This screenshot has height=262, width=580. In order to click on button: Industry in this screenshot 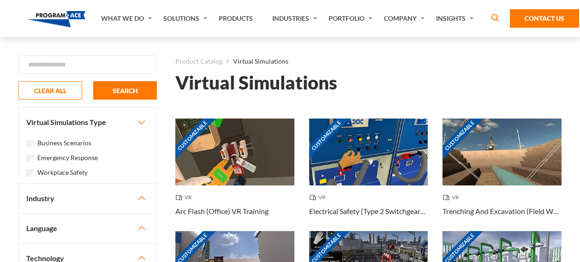, I will do `click(88, 198)`.